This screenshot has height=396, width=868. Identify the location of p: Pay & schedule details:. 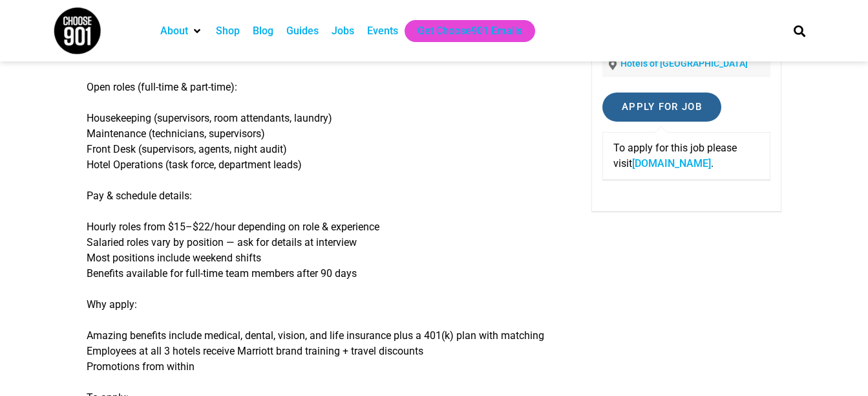
(321, 196).